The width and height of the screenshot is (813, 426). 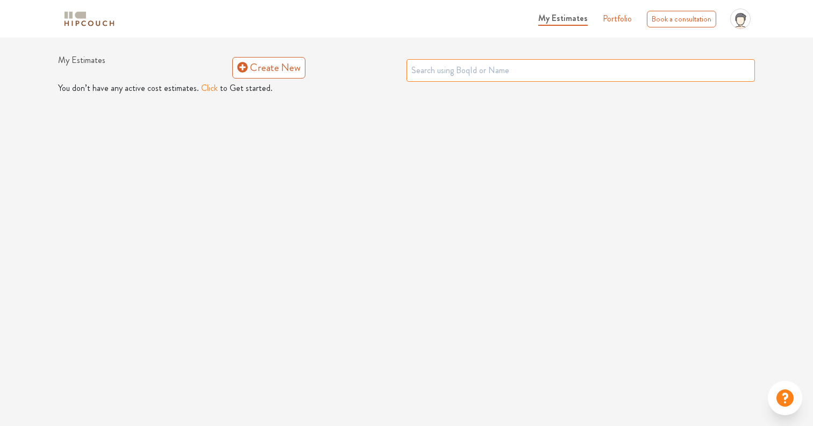 What do you see at coordinates (581, 70) in the screenshot?
I see `input: Search using BoqId or Name` at bounding box center [581, 70].